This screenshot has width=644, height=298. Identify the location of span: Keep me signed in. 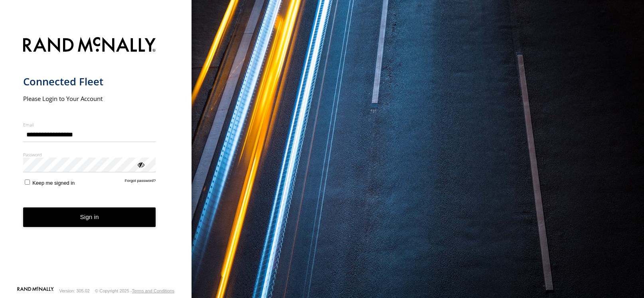
(54, 183).